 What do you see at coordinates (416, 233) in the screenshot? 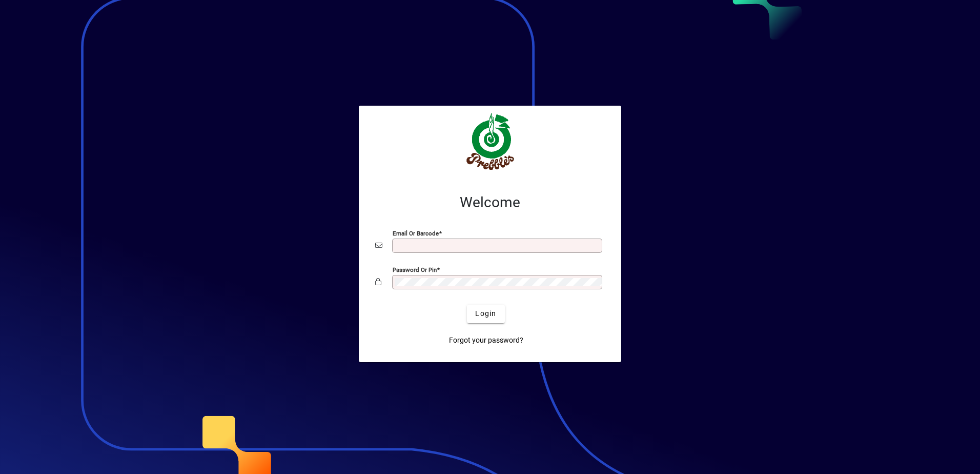
I see `mat-label: Email or Barcode` at bounding box center [416, 233].